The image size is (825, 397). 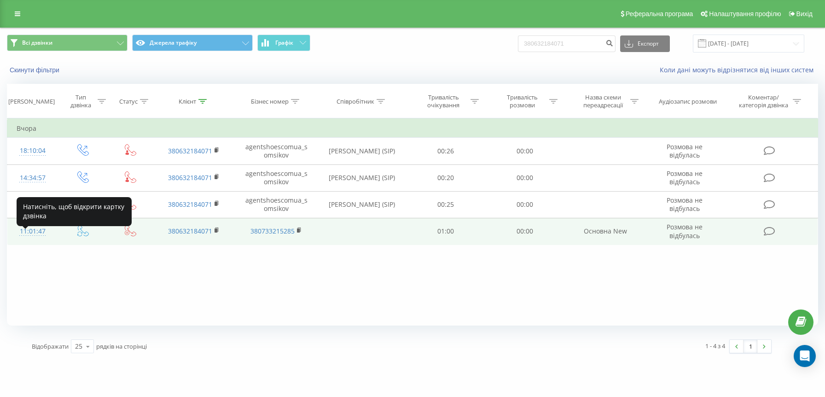 I want to click on div: 18:10:04, so click(x=33, y=151).